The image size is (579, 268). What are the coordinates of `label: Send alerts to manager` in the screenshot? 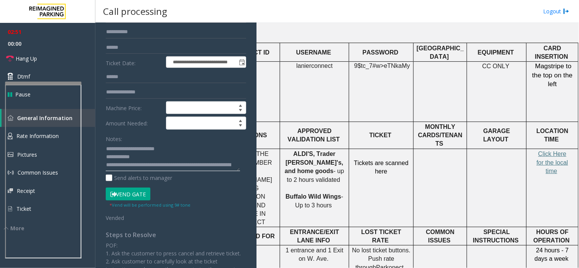 It's located at (139, 178).